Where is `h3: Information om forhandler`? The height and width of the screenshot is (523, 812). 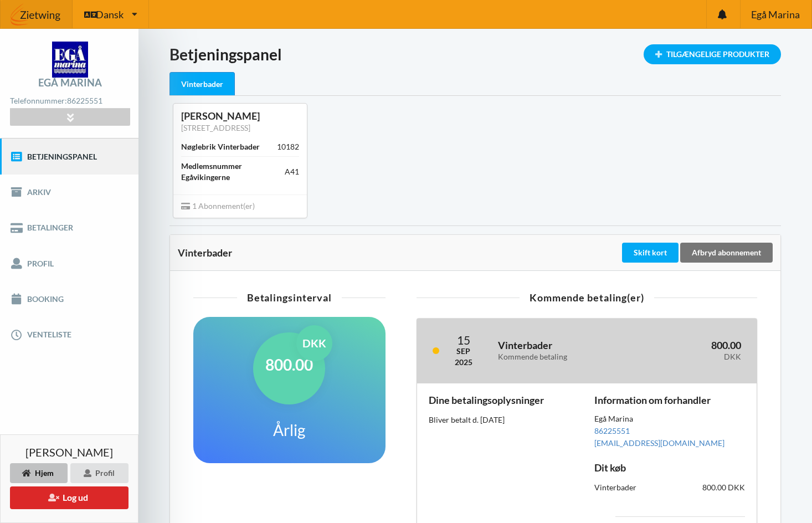
h3: Information om forhandler is located at coordinates (669, 400).